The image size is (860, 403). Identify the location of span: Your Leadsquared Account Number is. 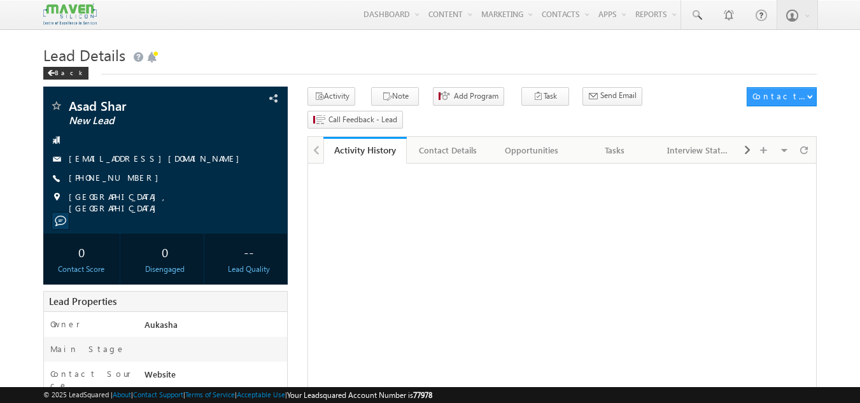
(360, 395).